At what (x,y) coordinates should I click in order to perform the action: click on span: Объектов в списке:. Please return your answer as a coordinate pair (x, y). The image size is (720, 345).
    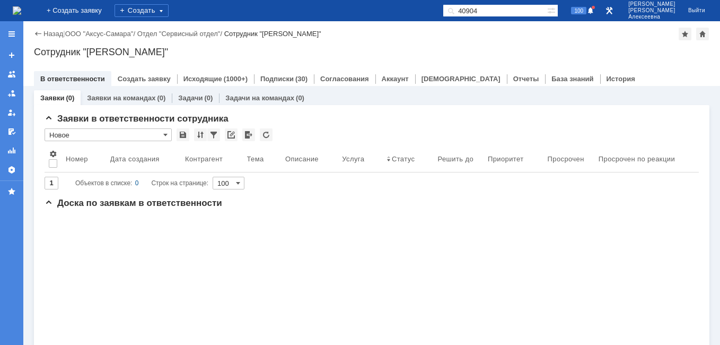
    Looking at the image, I should click on (103, 183).